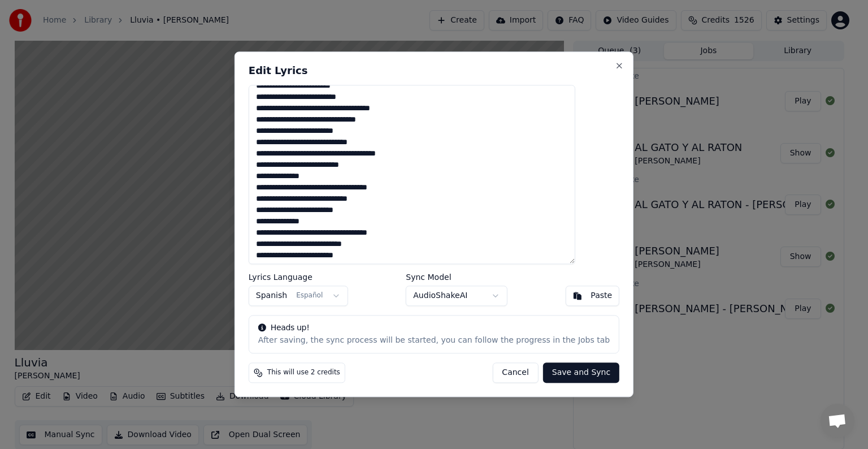 The height and width of the screenshot is (449, 868). What do you see at coordinates (581, 373) in the screenshot?
I see `button: Save and Sync` at bounding box center [581, 373].